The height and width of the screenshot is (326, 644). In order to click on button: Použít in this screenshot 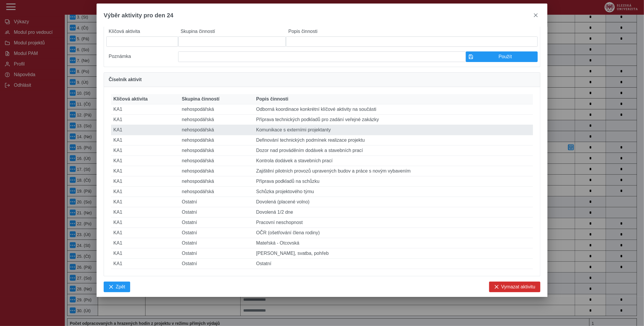, I will do `click(501, 56)`.